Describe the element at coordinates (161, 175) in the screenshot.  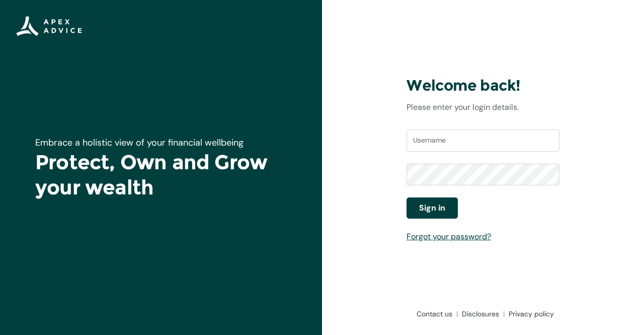
I see `h1: Protect, Own and Grow your wealth` at that location.